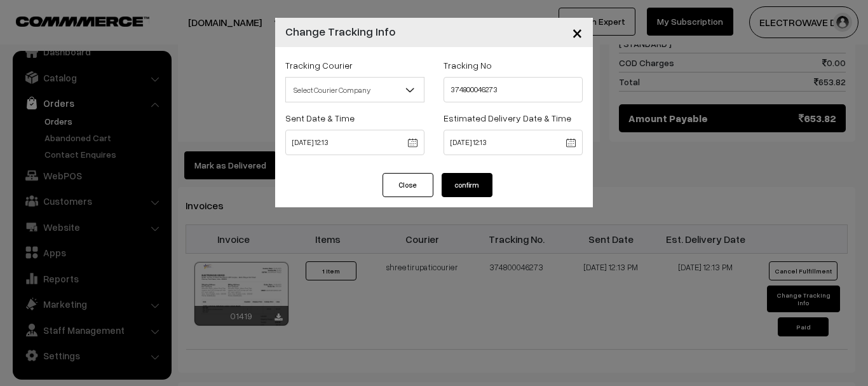 This screenshot has height=386, width=868. I want to click on label: Estimated Delivery Date & Time, so click(507, 118).